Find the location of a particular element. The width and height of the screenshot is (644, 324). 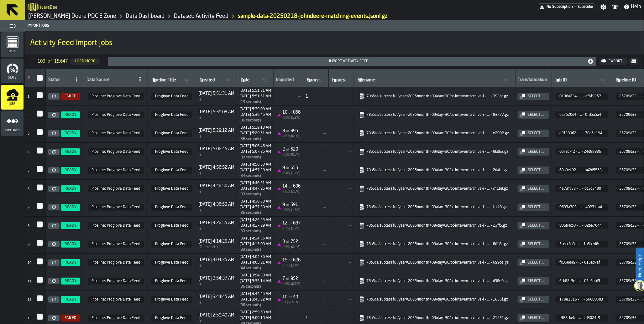

label: InputCheckbox-label-react-aria7747381148-:r2i: is located at coordinates (40, 151).